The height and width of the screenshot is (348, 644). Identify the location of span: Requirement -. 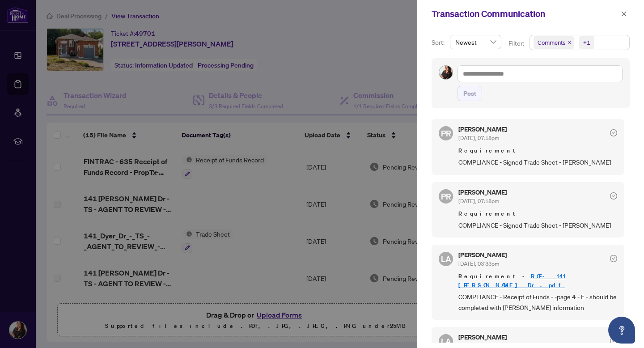
(538, 281).